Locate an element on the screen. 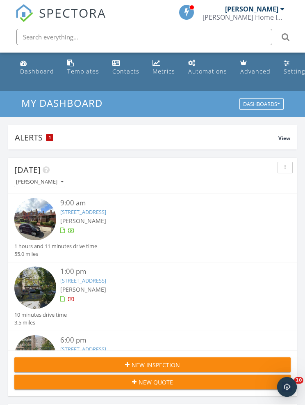  input: Search everything... is located at coordinates (145, 37).